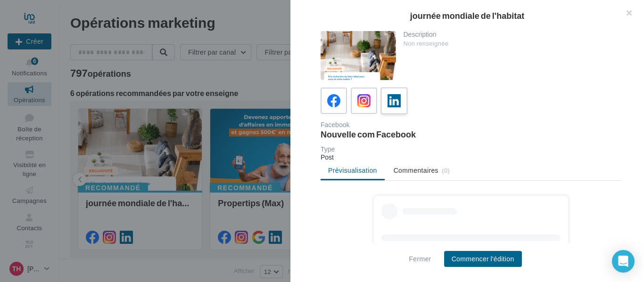 This screenshot has width=644, height=282. Describe the element at coordinates (416, 171) in the screenshot. I see `span: Commentaires` at that location.